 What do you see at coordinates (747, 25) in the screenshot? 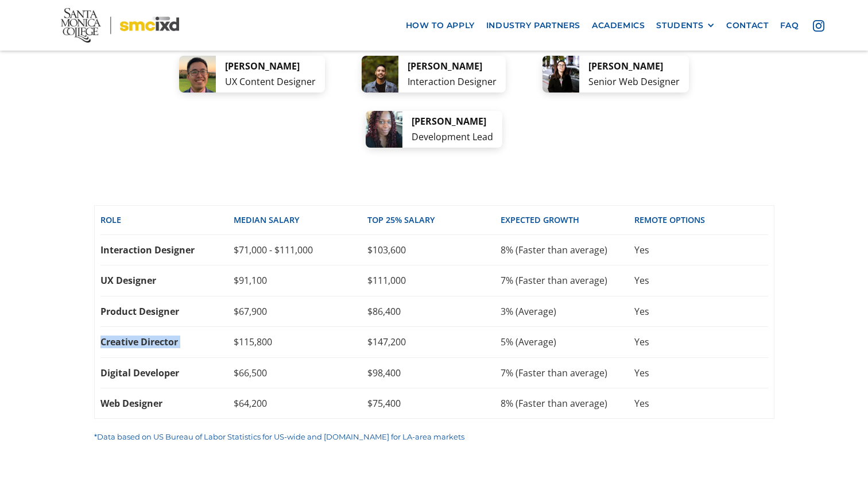
I see `a: contact` at bounding box center [747, 25].